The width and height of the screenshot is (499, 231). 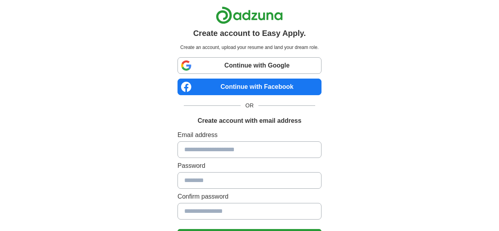 What do you see at coordinates (249, 135) in the screenshot?
I see `label: Email address` at bounding box center [249, 135].